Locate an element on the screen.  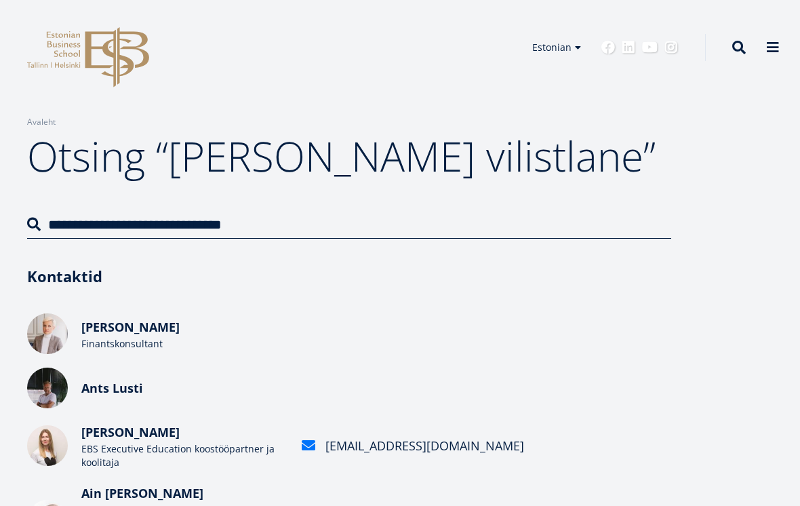
a: Avaleht is located at coordinates (41, 122).